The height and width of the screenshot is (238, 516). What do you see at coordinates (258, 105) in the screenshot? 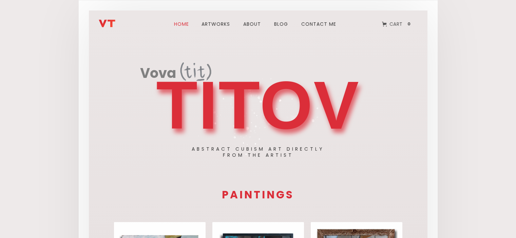
I see `h1: TITOV` at bounding box center [258, 105].